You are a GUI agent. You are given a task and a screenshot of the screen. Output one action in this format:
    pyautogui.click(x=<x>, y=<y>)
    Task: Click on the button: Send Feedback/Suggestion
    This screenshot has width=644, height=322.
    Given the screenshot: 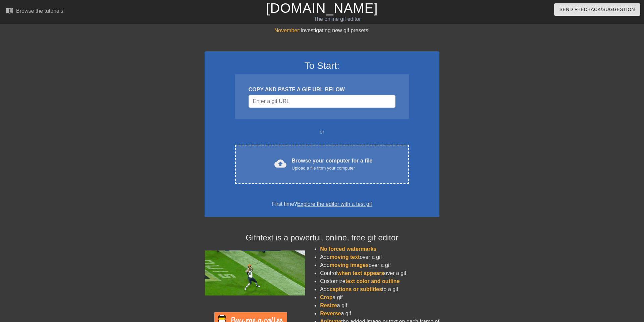 What is the action you would take?
    pyautogui.click(x=597, y=9)
    